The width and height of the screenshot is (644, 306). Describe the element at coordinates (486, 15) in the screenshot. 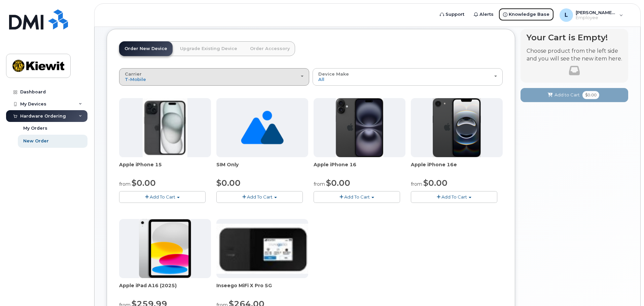

I see `span: Alerts` at that location.